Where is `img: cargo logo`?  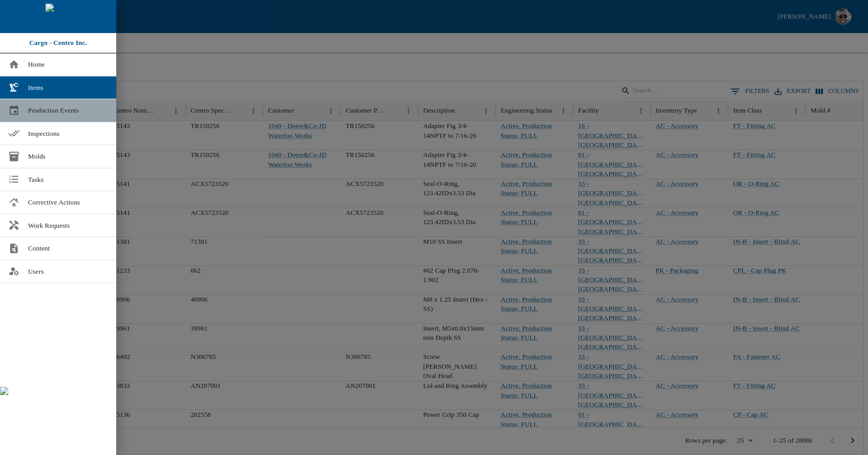 img: cargo logo is located at coordinates (59, 17).